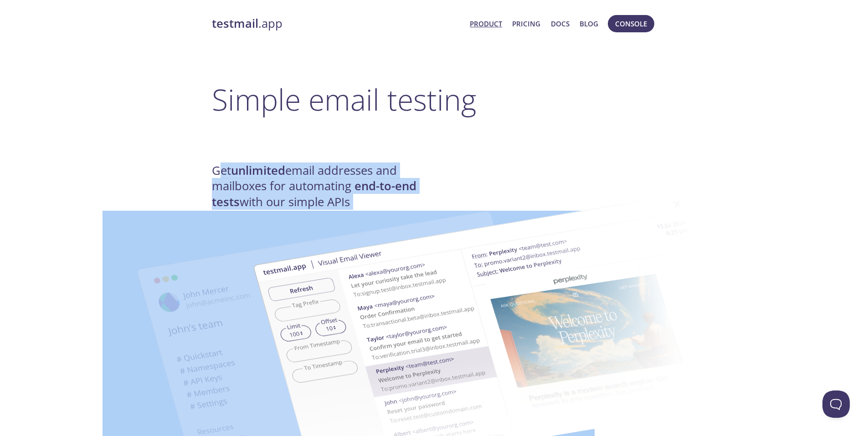  I want to click on button: Console, so click(631, 24).